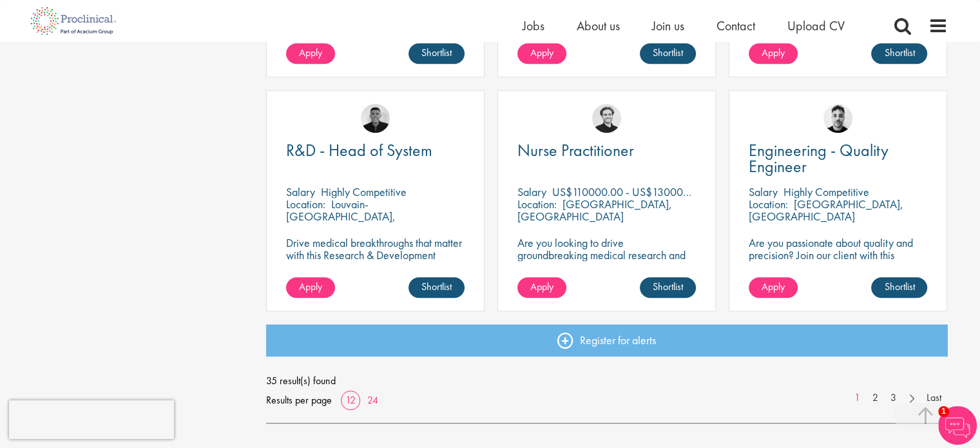  I want to click on img: Christian Andersen, so click(375, 118).